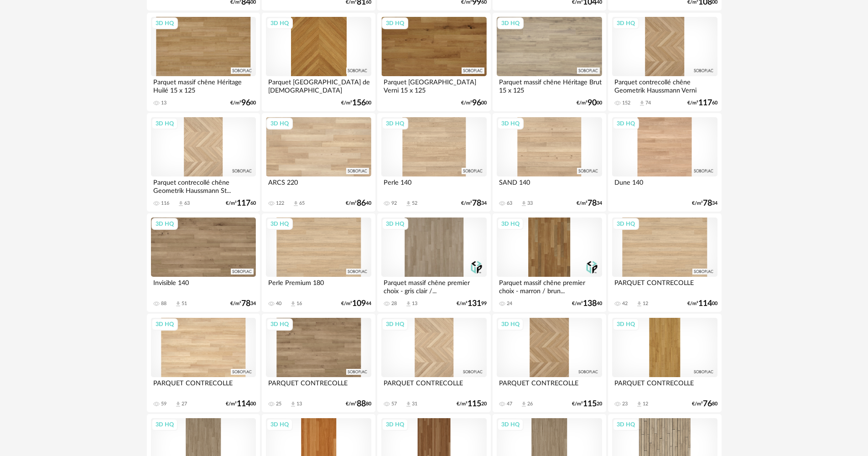 This screenshot has height=456, width=868. What do you see at coordinates (361, 404) in the screenshot?
I see `span: 88` at bounding box center [361, 404].